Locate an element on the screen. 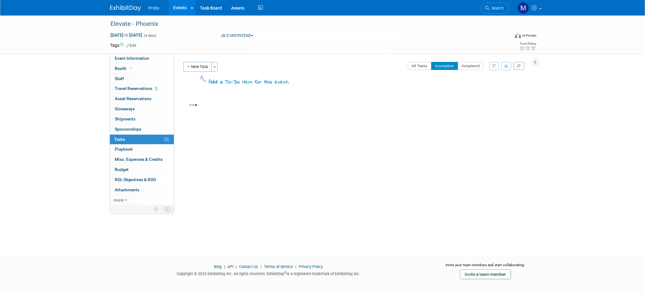 Image resolution: width=645 pixels, height=293 pixels. a: Shipments is located at coordinates (142, 119).